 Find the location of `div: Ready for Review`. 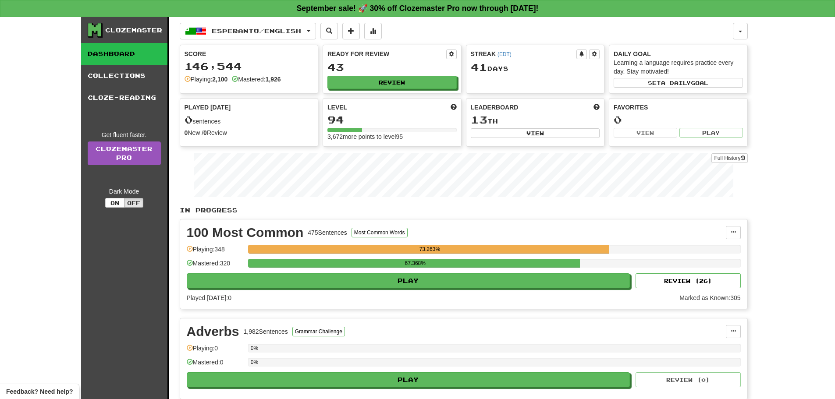

div: Ready for Review is located at coordinates (386, 54).